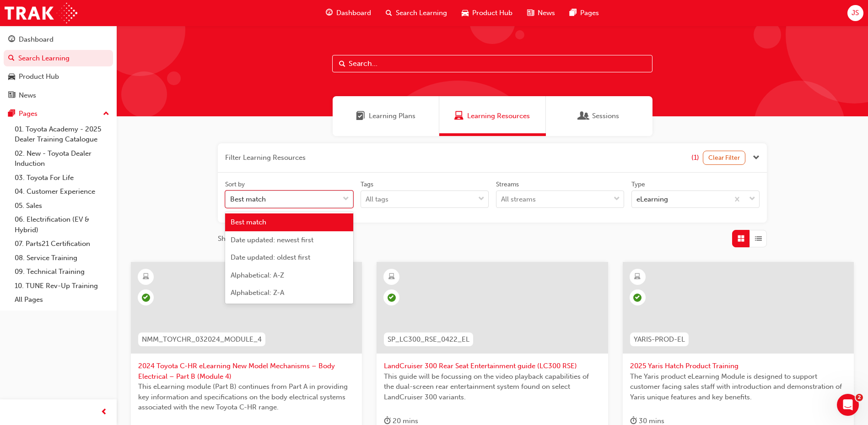 The image size is (868, 425). Describe the element at coordinates (855, 13) in the screenshot. I see `button: JS` at that location.